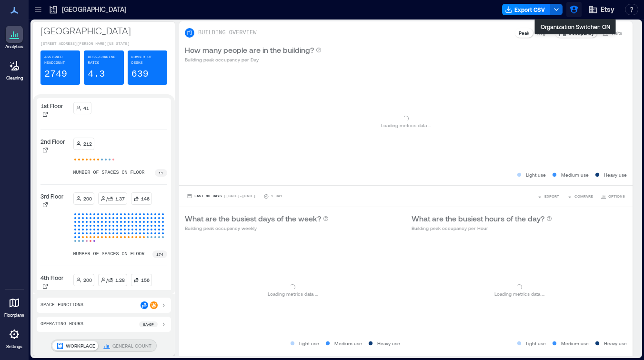  Describe the element at coordinates (96, 74) in the screenshot. I see `p: 4.3` at that location.